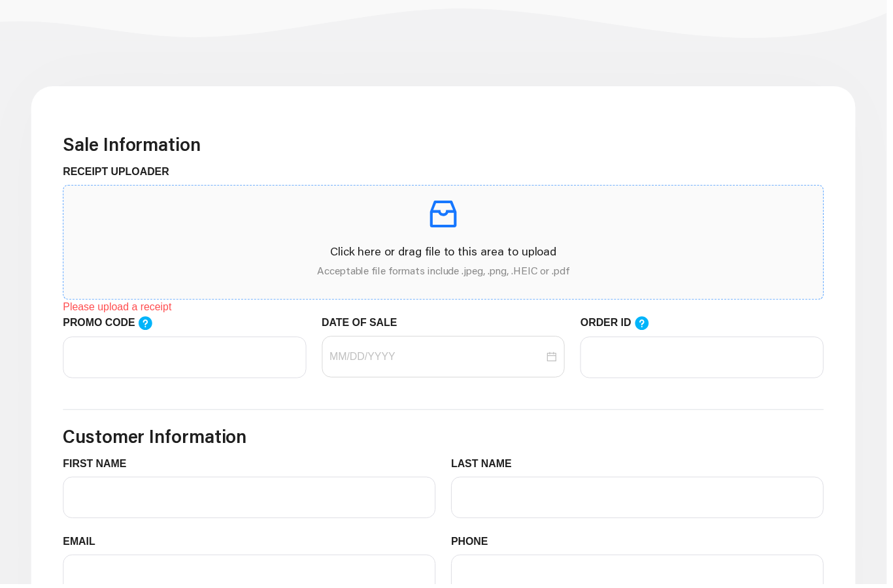  Describe the element at coordinates (447, 310) in the screenshot. I see `div: Please upload a receipt` at that location.